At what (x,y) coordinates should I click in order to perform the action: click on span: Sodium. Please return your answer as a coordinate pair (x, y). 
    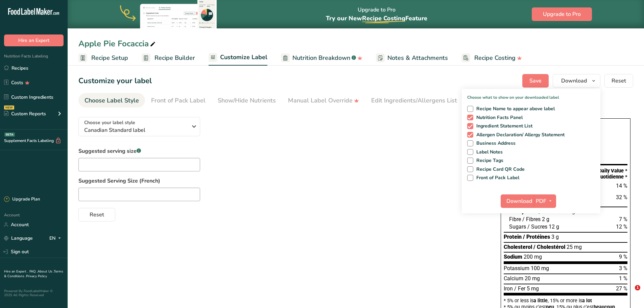
    Looking at the image, I should click on (513, 256).